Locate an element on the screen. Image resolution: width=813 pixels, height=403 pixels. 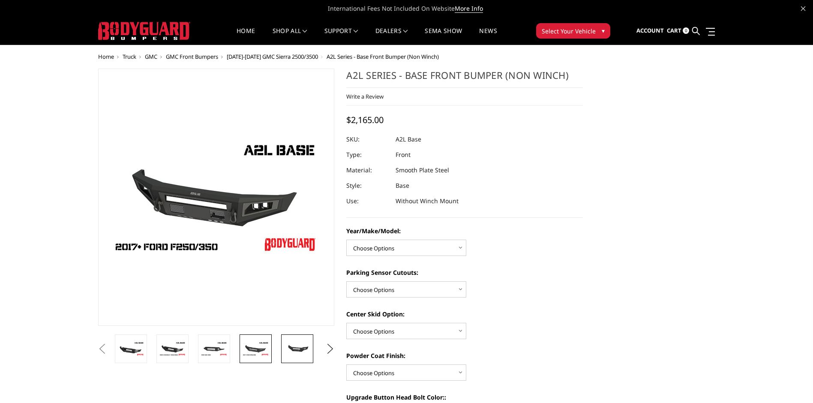
label: Center Skid Option: is located at coordinates (465, 314).